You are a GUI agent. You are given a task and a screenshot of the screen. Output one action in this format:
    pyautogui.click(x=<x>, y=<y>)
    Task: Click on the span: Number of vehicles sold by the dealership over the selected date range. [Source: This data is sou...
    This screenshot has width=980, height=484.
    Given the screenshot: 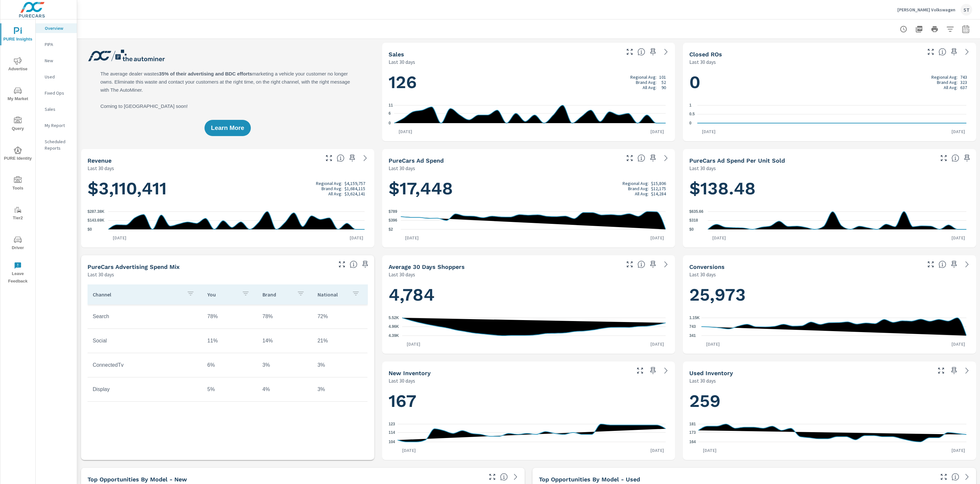 What is the action you would take?
    pyautogui.click(x=641, y=52)
    